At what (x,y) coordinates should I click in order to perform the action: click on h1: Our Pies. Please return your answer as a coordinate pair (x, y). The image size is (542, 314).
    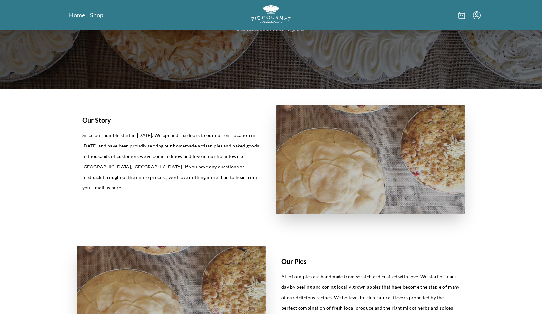
    Looking at the image, I should click on (371, 261).